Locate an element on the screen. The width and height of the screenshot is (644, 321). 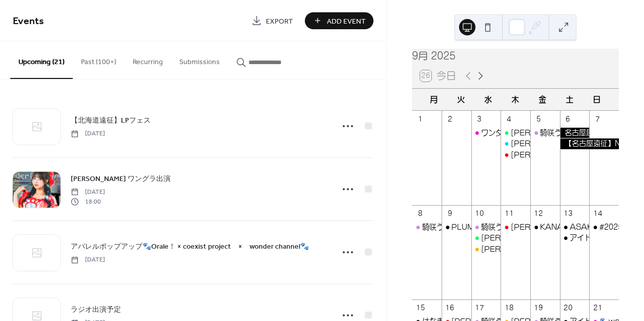
div: 4 is located at coordinates (509, 119).